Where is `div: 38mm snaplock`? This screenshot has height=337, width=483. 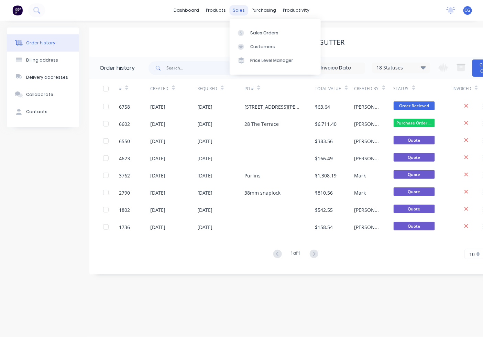 div: 38mm snaplock is located at coordinates (262, 193).